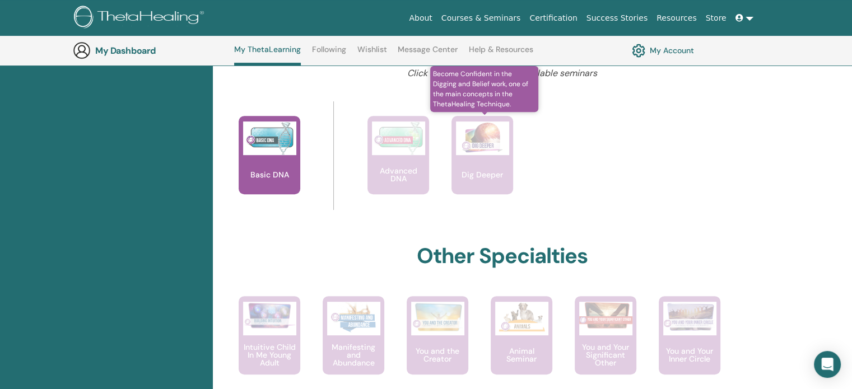  What do you see at coordinates (420, 18) in the screenshot?
I see `a: About` at bounding box center [420, 18].